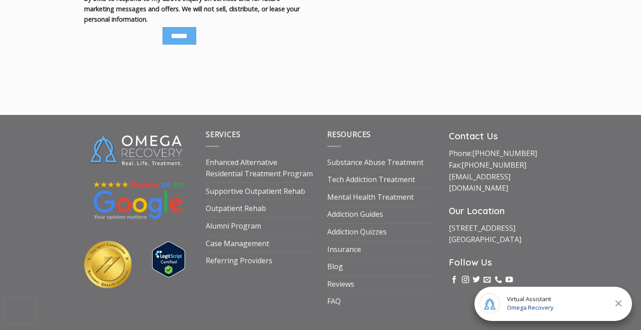  Describe the element at coordinates (499, 280) in the screenshot. I see `a: Call us` at that location.